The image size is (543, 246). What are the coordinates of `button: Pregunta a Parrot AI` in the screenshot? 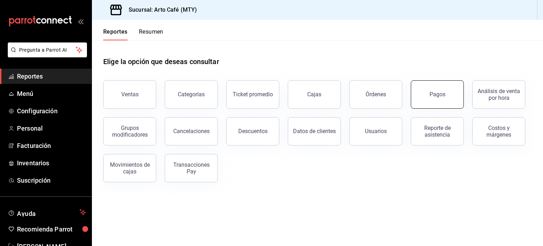 It's located at (47, 50).